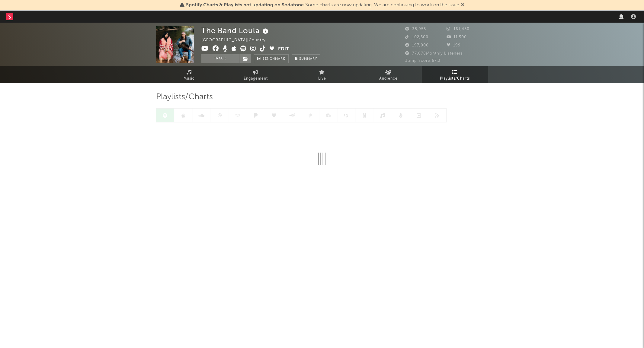  What do you see at coordinates (388, 79) in the screenshot?
I see `span: Audience` at bounding box center [388, 79].